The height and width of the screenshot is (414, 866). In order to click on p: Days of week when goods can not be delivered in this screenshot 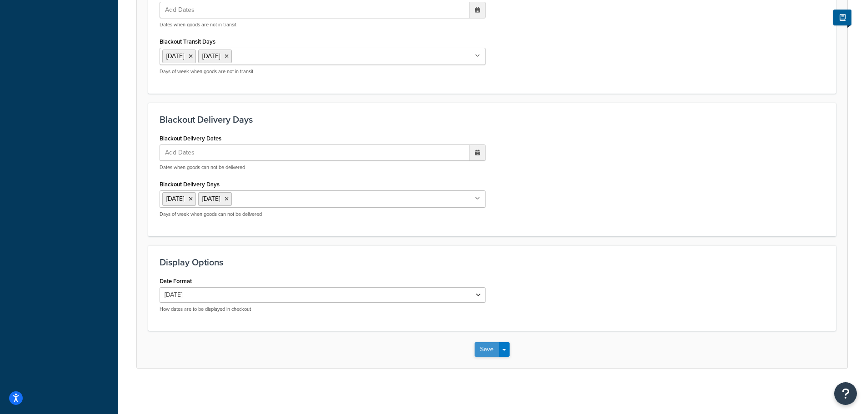, I will do `click(322, 214)`.